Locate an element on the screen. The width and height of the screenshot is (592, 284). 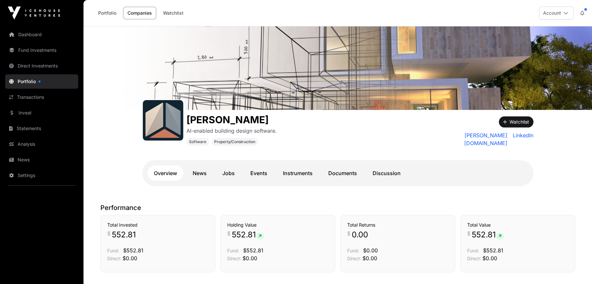
h3: Holding Value is located at coordinates (278, 225).